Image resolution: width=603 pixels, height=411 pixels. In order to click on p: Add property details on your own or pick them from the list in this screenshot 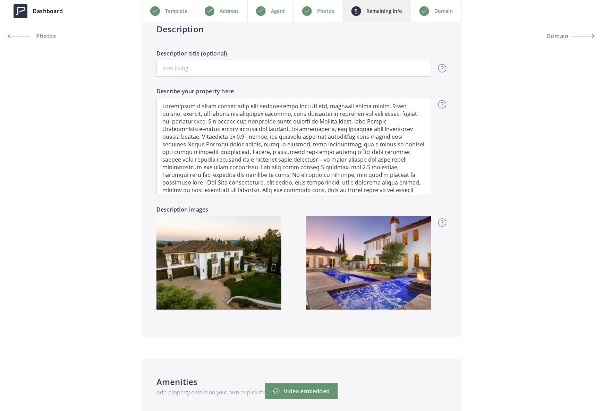, I will do `click(301, 392)`.